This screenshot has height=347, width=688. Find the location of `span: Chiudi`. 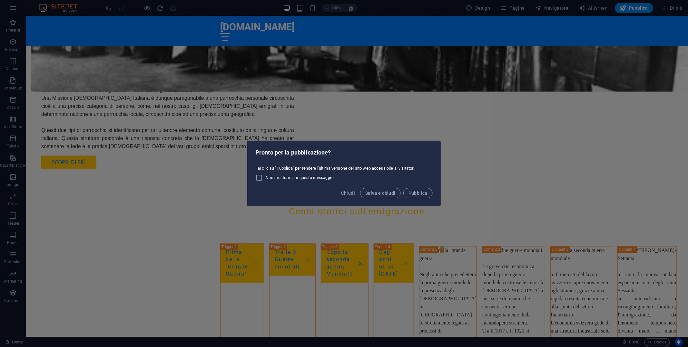

span: Chiudi is located at coordinates (348, 193).